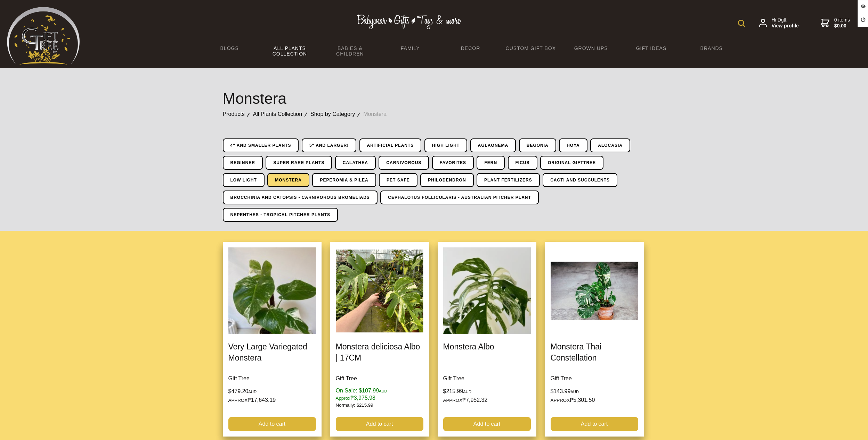 This screenshot has width=868, height=440. I want to click on a: Custom Gift Box, so click(530, 48).